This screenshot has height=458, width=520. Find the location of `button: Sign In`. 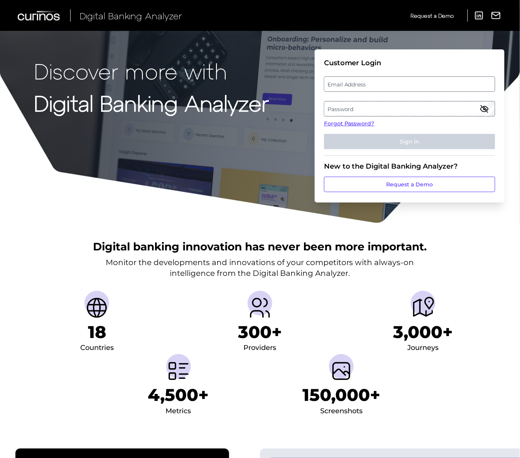

button: Sign In is located at coordinates (409, 141).